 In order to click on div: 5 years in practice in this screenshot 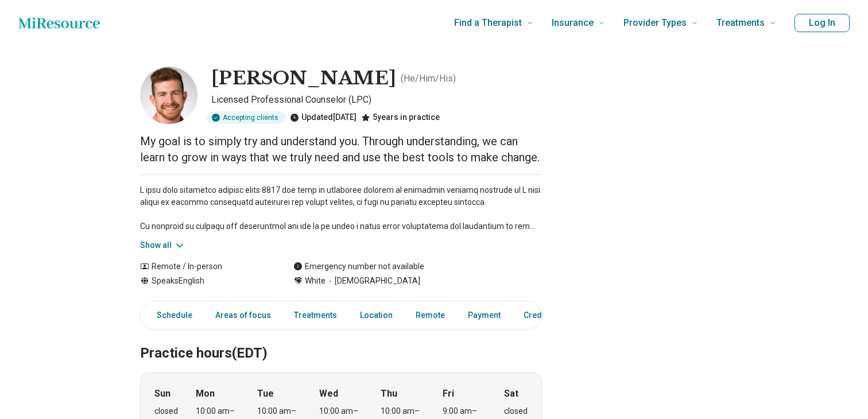, I will do `click(400, 118)`.